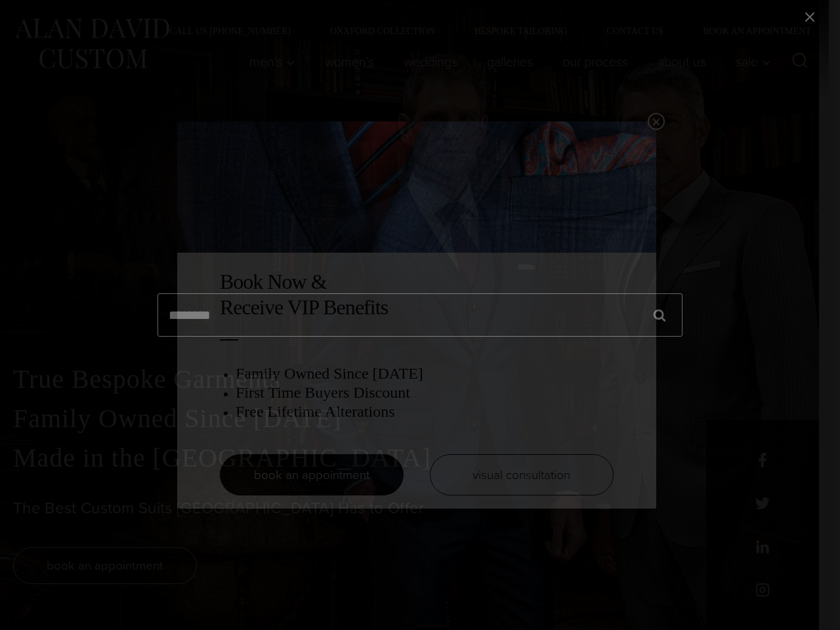  Describe the element at coordinates (656, 122) in the screenshot. I see `button: Close` at that location.